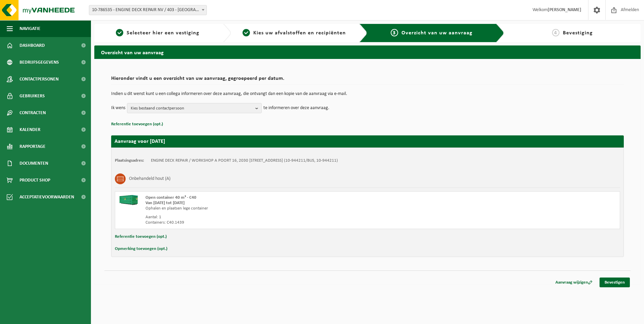 This screenshot has height=324, width=644. What do you see at coordinates (33, 147) in the screenshot?
I see `span: Rapportage` at bounding box center [33, 147].